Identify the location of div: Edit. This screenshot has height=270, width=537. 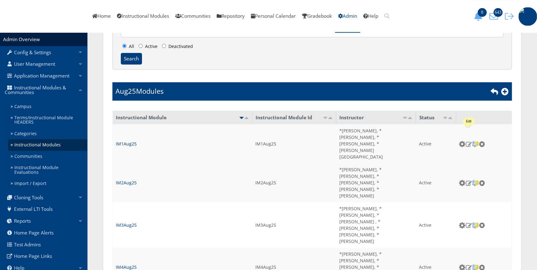
(468, 121).